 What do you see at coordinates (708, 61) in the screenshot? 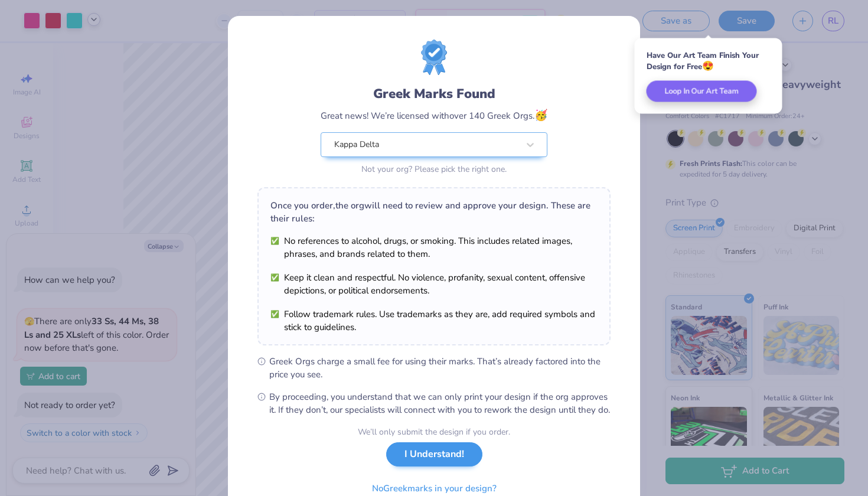
I see `div: Have Our Art Team Finish Your Design for Free` at bounding box center [708, 61].